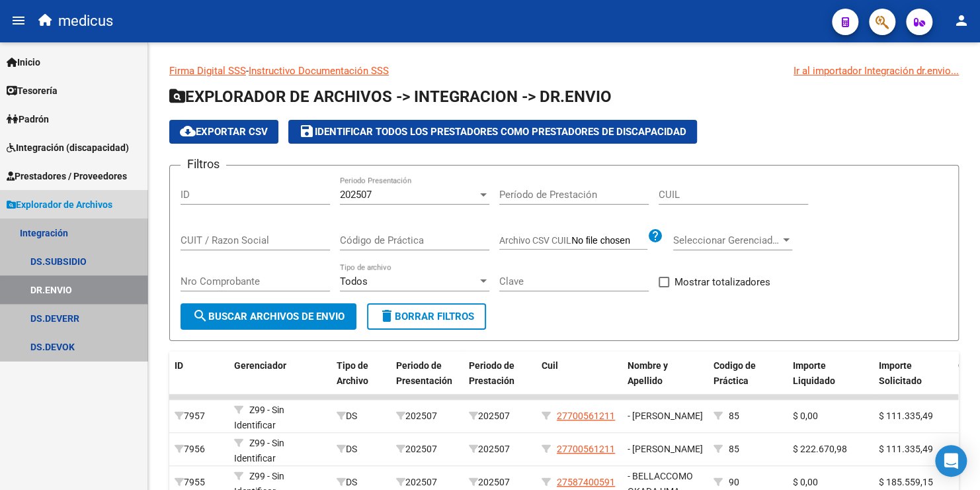 Image resolution: width=980 pixels, height=490 pixels. Describe the element at coordinates (387, 316) in the screenshot. I see `mat-icon: delete` at that location.